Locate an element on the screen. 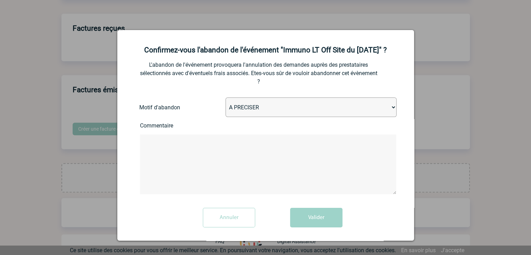  label: Commentaire is located at coordinates (168, 125).